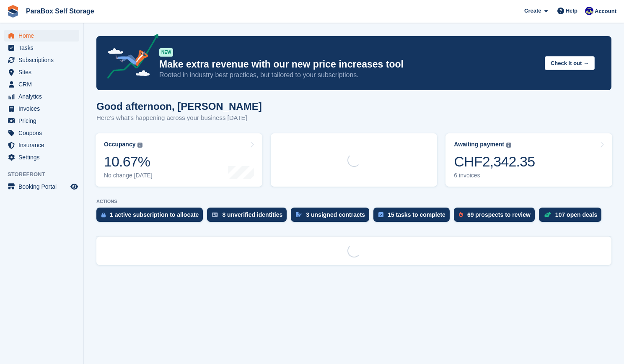 The image size is (624, 364). I want to click on a: 1 active subscription to allocate, so click(151, 217).